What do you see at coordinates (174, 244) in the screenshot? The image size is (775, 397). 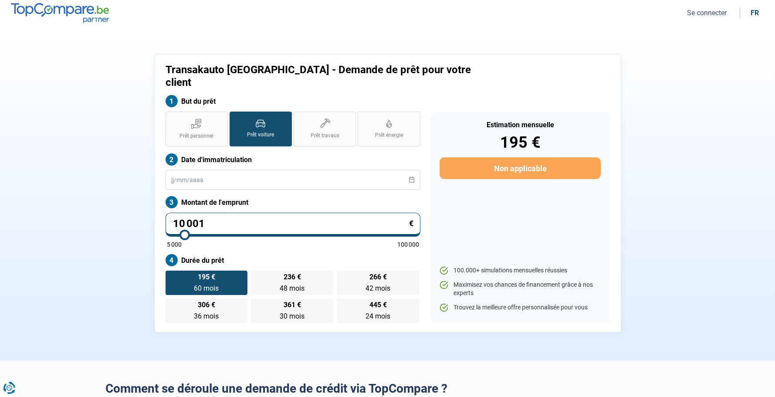 I see `span: 5 000` at bounding box center [174, 244].